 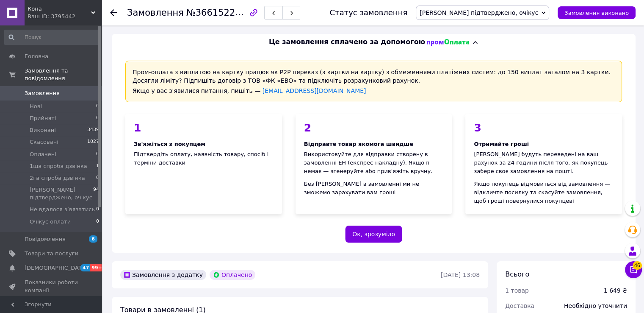 What do you see at coordinates (113, 13) in the screenshot?
I see `div: Повернутися назад` at bounding box center [113, 13].